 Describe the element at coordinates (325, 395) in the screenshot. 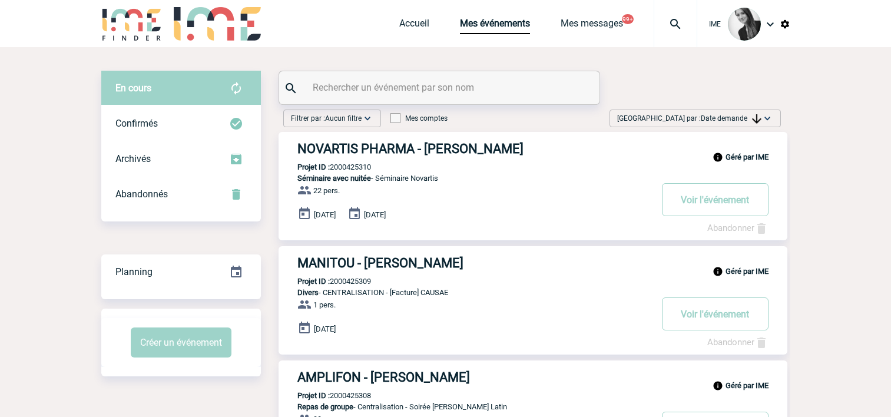

I see `p: 2000425308` at that location.